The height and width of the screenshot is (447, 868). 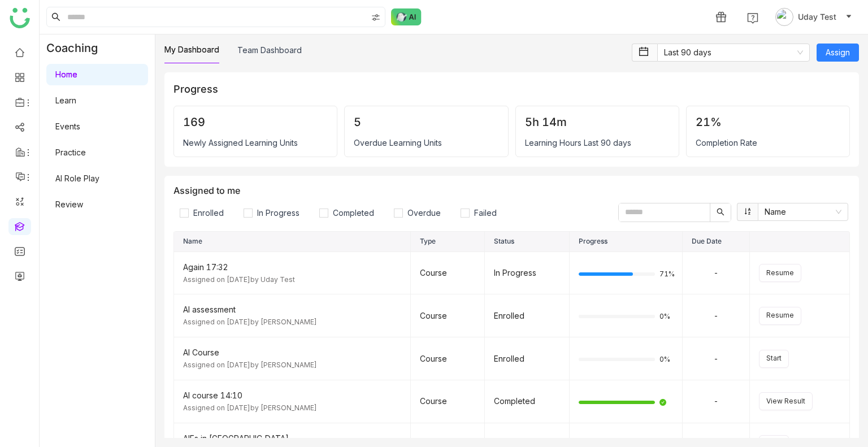 What do you see at coordinates (353, 212) in the screenshot?
I see `span: Completed` at bounding box center [353, 212].